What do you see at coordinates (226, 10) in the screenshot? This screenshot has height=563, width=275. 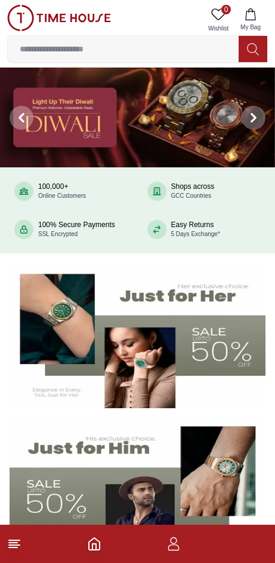 I see `span: 0` at bounding box center [226, 10].